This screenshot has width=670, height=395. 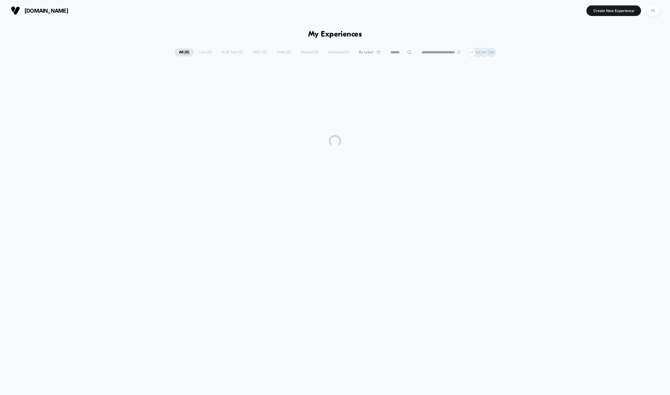 What do you see at coordinates (366, 52) in the screenshot?
I see `span: By Label` at bounding box center [366, 52].